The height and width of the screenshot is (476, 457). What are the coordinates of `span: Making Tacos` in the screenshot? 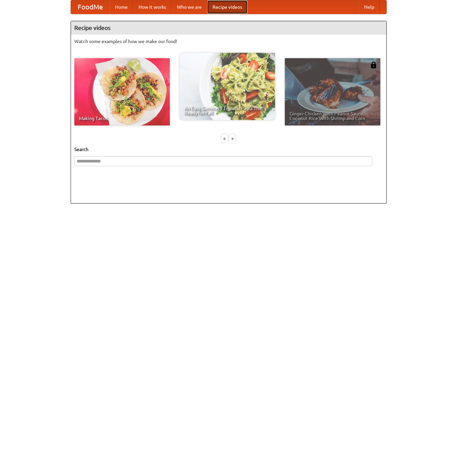 It's located at (122, 118).